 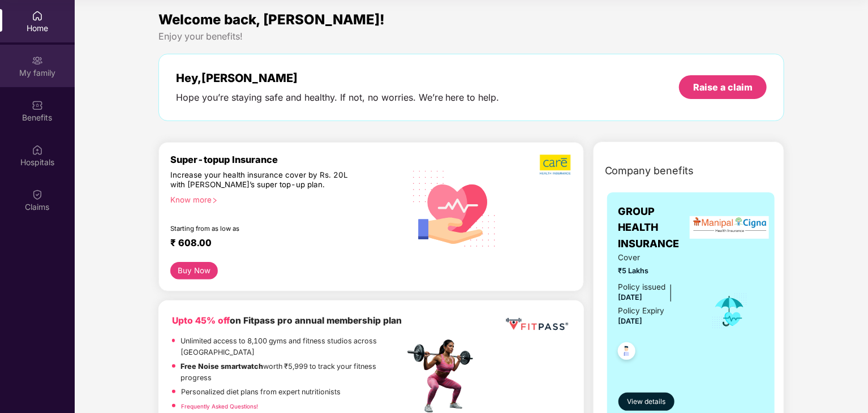 I want to click on button: View details, so click(x=646, y=402).